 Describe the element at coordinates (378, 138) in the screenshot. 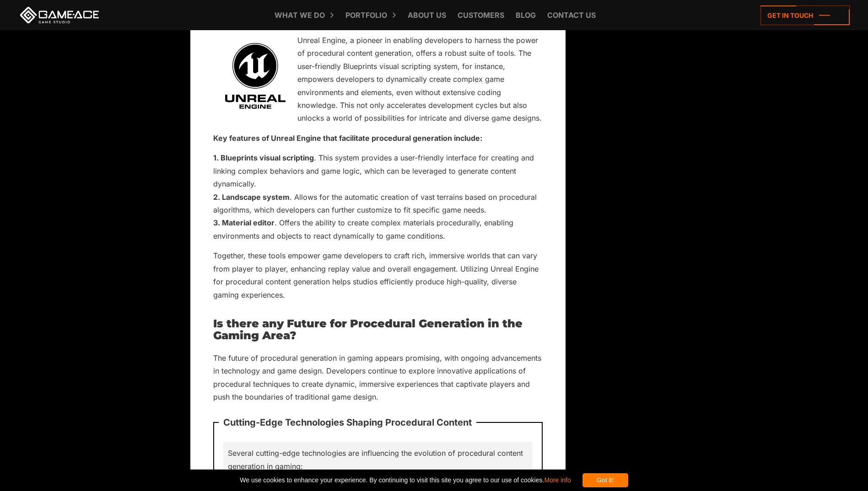

I see `p: Key features of Unreal Engine that facilitate procedural generation include:` at that location.